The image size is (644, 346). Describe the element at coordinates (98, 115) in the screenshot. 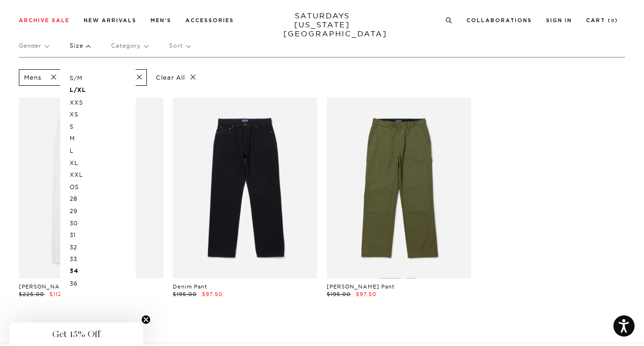

I see `p: XS` at that location.